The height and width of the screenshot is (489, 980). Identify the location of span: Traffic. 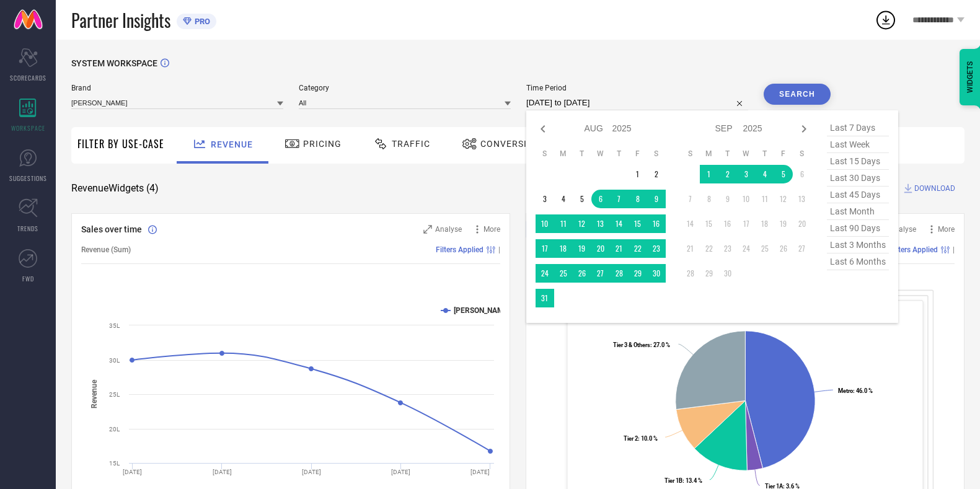
(411, 144).